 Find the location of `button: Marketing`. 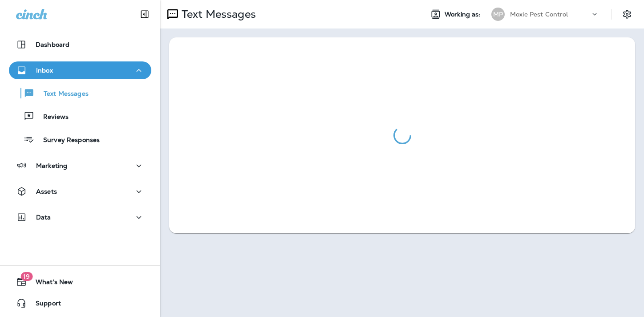

button: Marketing is located at coordinates (80, 165).